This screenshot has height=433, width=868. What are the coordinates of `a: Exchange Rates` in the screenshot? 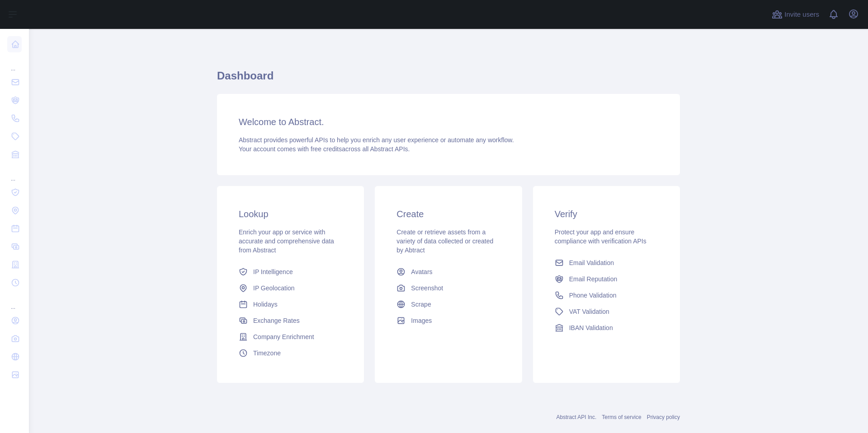 It's located at (290, 321).